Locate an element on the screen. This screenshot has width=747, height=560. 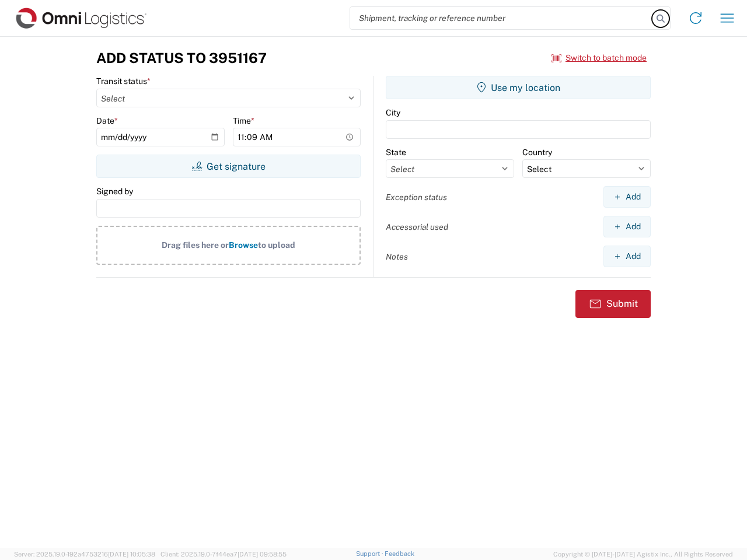
span: Client: 2025.19.0-7f44ea7 is located at coordinates (223, 554).